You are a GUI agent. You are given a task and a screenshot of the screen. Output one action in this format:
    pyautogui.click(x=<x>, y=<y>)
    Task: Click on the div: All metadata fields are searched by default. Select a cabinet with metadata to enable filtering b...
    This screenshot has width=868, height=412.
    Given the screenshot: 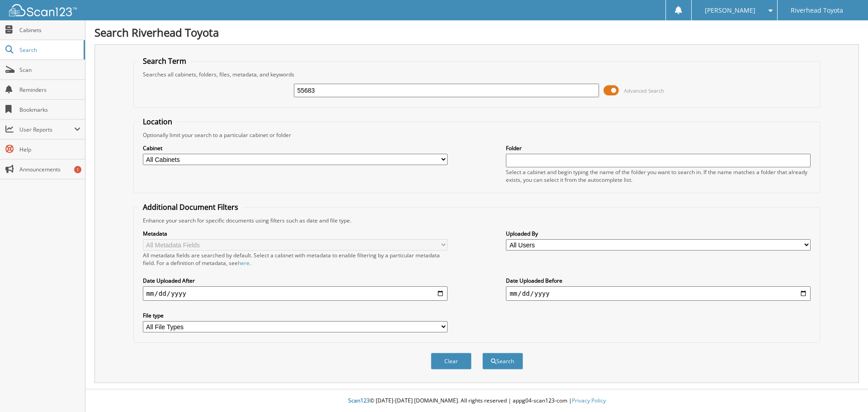 What is the action you would take?
    pyautogui.click(x=295, y=259)
    